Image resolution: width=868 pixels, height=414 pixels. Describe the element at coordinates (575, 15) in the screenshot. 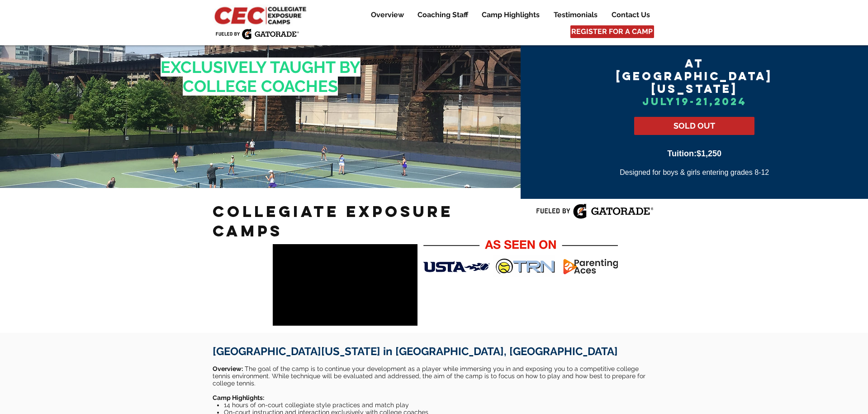

I see `a: Testimonials` at that location.